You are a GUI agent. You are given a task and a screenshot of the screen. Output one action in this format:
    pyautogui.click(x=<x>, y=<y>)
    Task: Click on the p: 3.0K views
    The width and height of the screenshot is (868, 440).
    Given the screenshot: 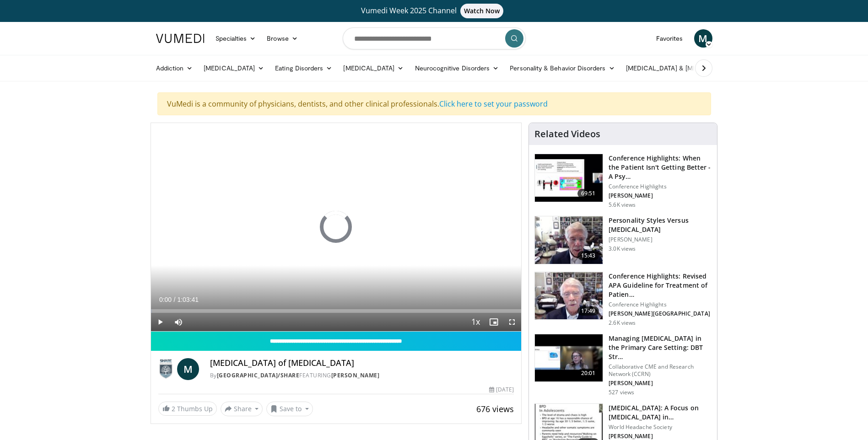 What is the action you would take?
    pyautogui.click(x=622, y=249)
    